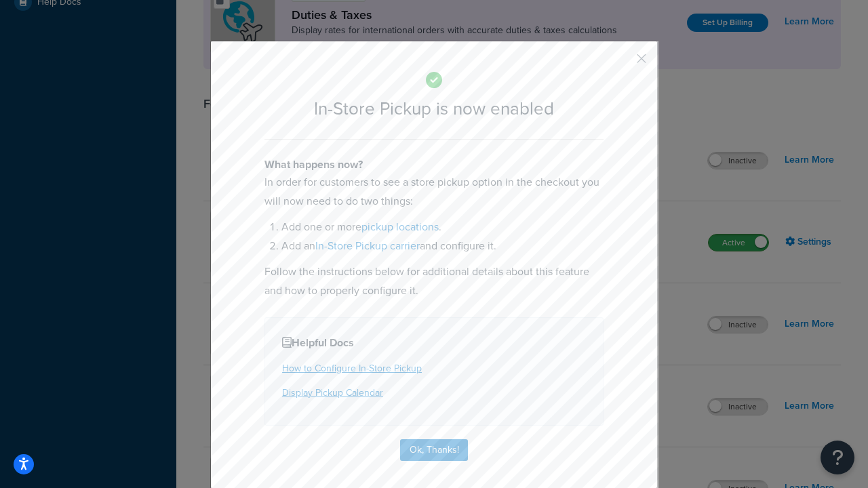 This screenshot has width=868, height=488. Describe the element at coordinates (434, 192) in the screenshot. I see `p: In order for customers to see a store pickup option in the checkout you will now need to do two t...` at that location.